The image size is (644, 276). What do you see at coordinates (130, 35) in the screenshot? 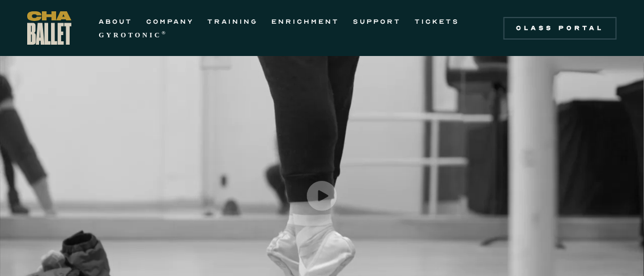
I see `strong: GYROTONIC` at bounding box center [130, 35].